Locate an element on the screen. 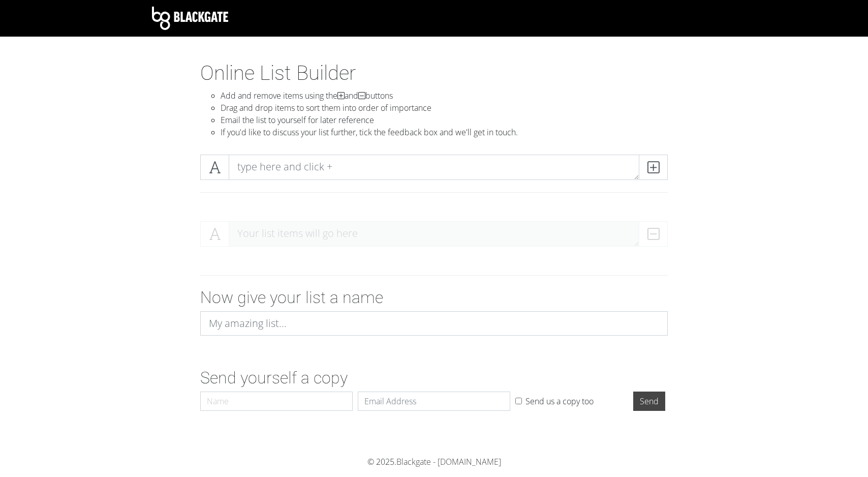 This screenshot has height=477, width=868. h2: Now give your list a name is located at coordinates (434, 298).